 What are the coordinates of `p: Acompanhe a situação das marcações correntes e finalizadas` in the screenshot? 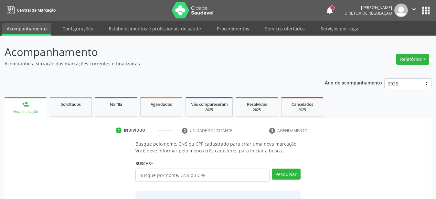 It's located at (154, 63).